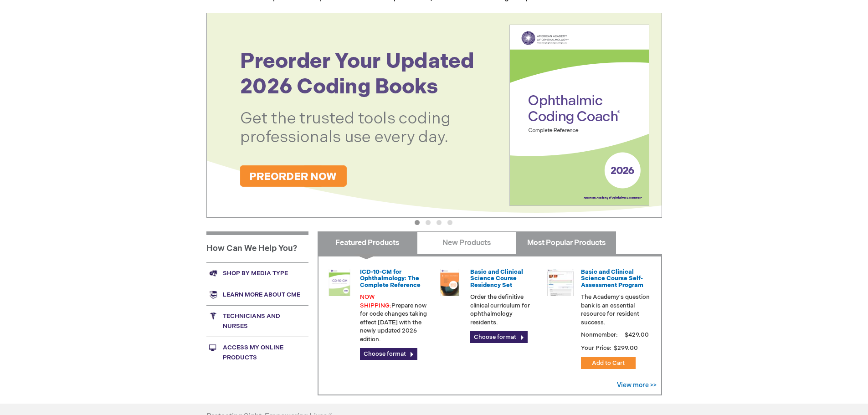 The width and height of the screenshot is (868, 415). I want to click on strong: Nonmember:, so click(599, 335).